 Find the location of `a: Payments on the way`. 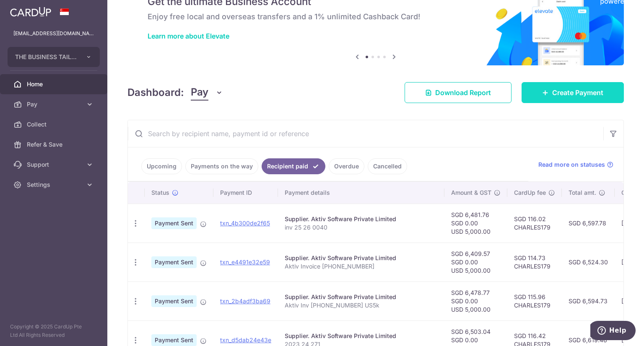

a: Payments on the way is located at coordinates (222, 166).